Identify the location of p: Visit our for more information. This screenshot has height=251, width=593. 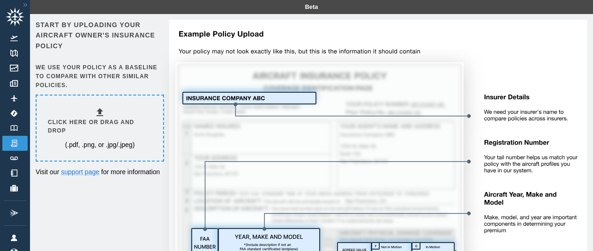
(99, 172).